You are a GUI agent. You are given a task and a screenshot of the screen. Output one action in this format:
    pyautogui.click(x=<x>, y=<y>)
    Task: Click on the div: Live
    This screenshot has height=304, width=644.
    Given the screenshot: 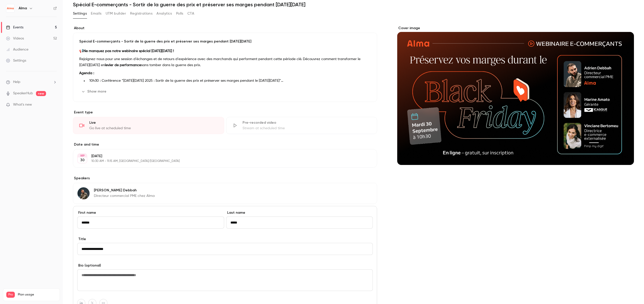 What is the action you would take?
    pyautogui.click(x=154, y=123)
    